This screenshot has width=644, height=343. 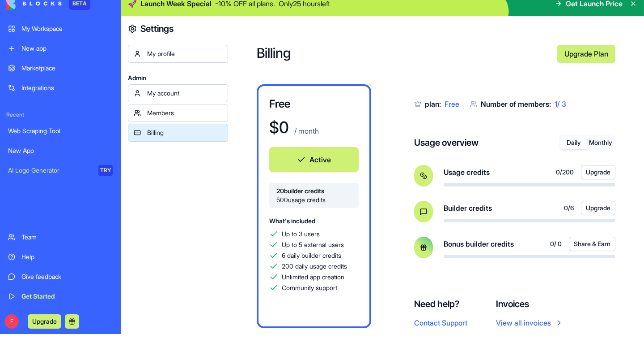 What do you see at coordinates (67, 88) in the screenshot?
I see `div: Integrations` at bounding box center [67, 88].